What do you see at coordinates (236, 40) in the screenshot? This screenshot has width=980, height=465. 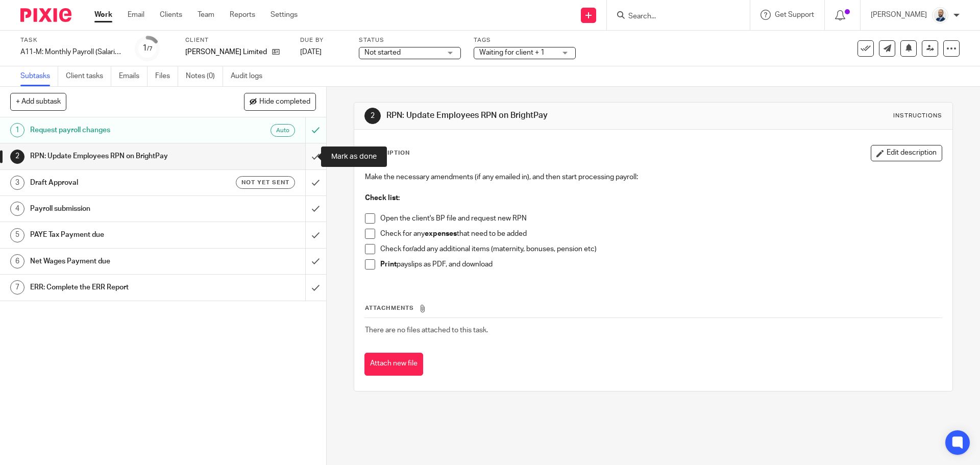 I see `label: Client` at bounding box center [236, 40].